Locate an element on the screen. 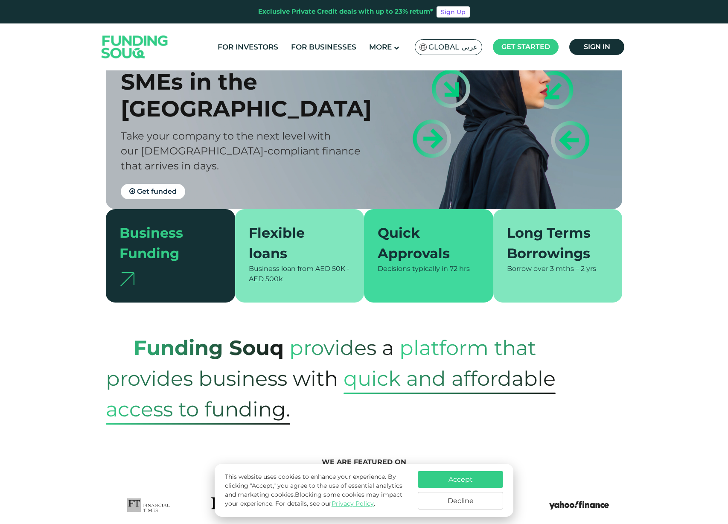 The width and height of the screenshot is (728, 524). span: provides a is located at coordinates (341, 348).